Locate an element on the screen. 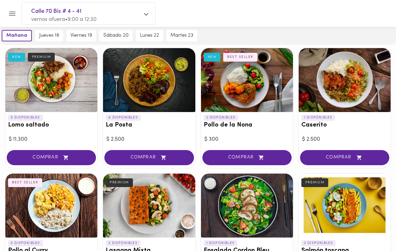 Image resolution: width=396 pixels, height=251 pixels. div: Salmón toscana is located at coordinates (345, 205).